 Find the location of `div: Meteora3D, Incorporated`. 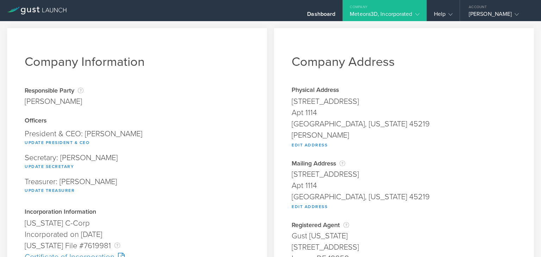

div: Meteora3D, Incorporated is located at coordinates (384, 16).